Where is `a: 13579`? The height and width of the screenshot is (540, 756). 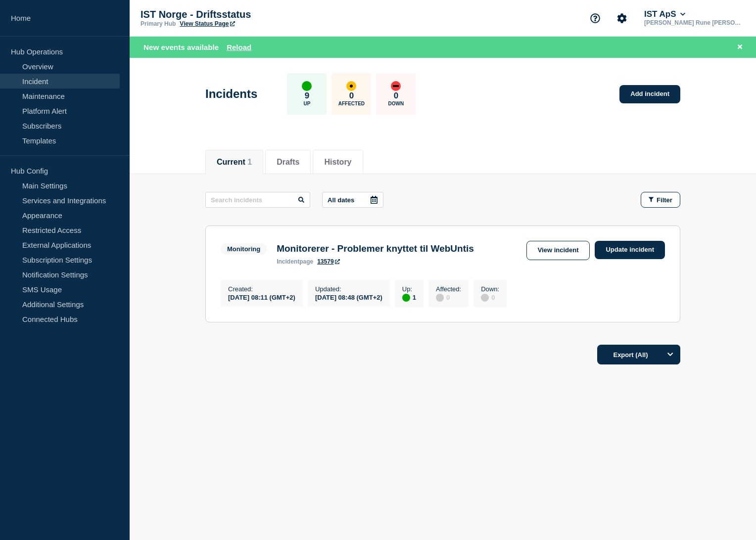
a: 13579 is located at coordinates (328, 262).